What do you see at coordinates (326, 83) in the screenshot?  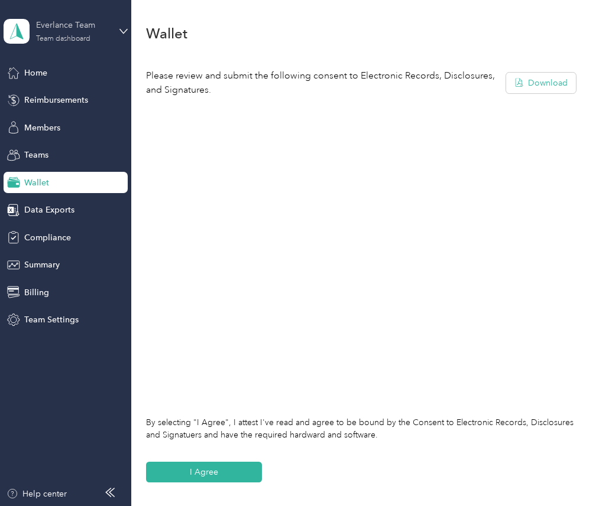 I see `span: Please review and submit the following consent to Electronic Records, Disclosures, and Signatures.` at bounding box center [326, 83].